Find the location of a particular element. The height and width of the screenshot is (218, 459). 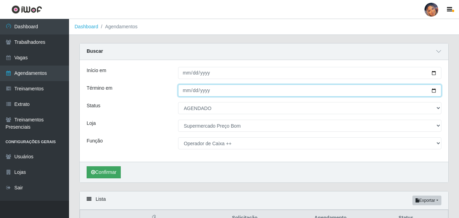

a: Dashboard is located at coordinates (86, 27).